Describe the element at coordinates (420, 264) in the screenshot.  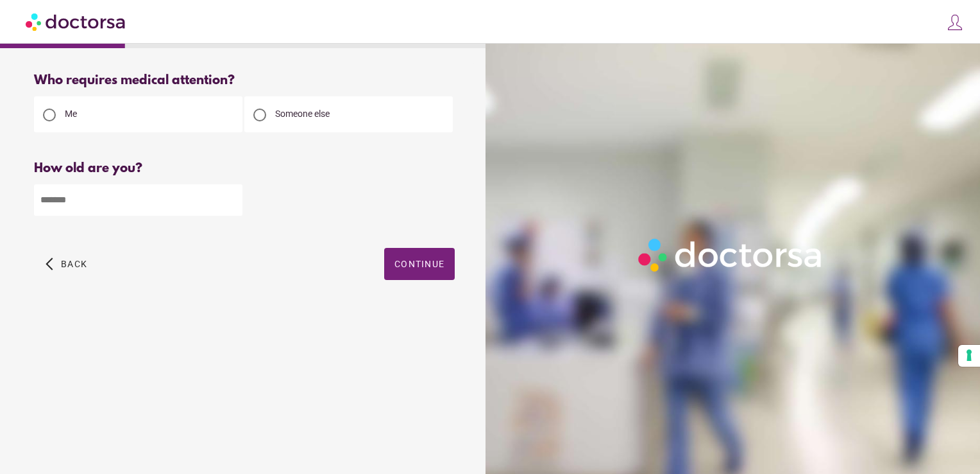
I see `button: Continue` at that location.